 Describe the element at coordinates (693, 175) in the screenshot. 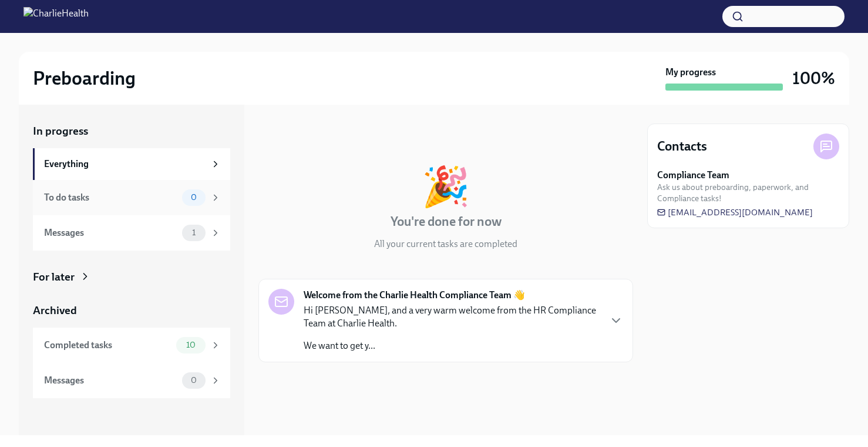

I see `strong: Compliance Team` at that location.